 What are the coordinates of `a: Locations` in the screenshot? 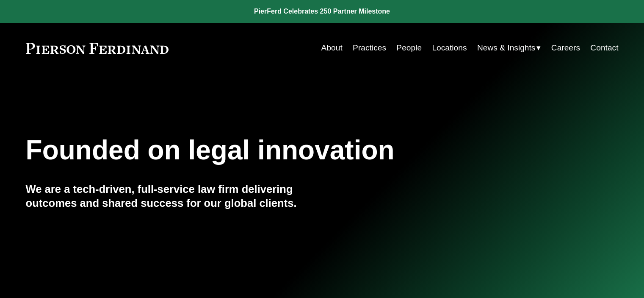 It's located at (449, 48).